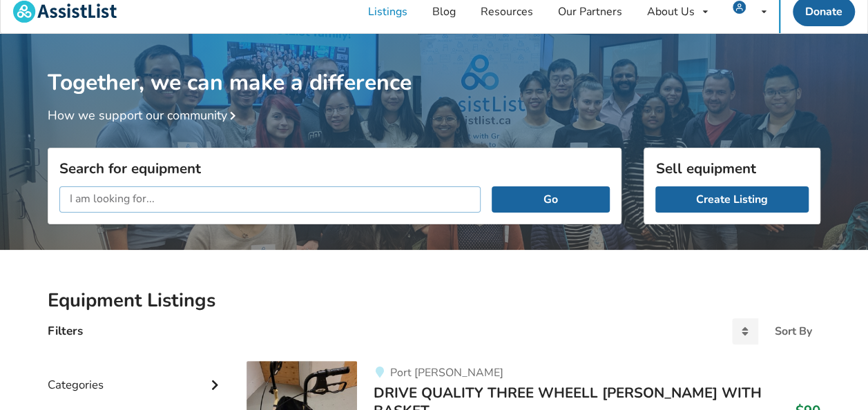  Describe the element at coordinates (739, 7) in the screenshot. I see `img: user icon` at that location.